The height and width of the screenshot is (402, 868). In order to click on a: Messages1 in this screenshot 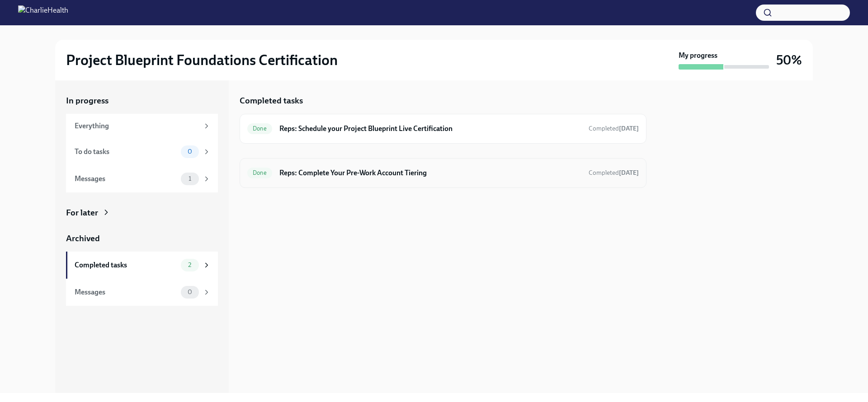, I will do `click(142, 179)`.